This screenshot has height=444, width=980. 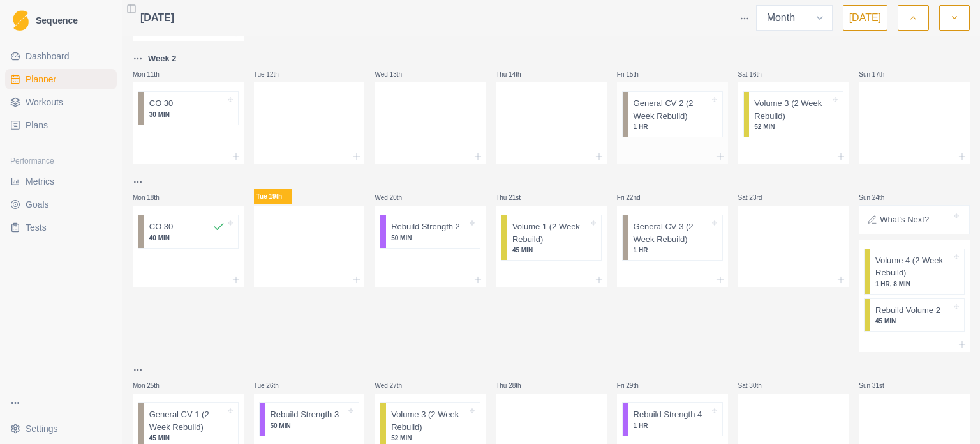 What do you see at coordinates (188, 108) in the screenshot?
I see `div: CO 3030 MIN` at bounding box center [188, 108].